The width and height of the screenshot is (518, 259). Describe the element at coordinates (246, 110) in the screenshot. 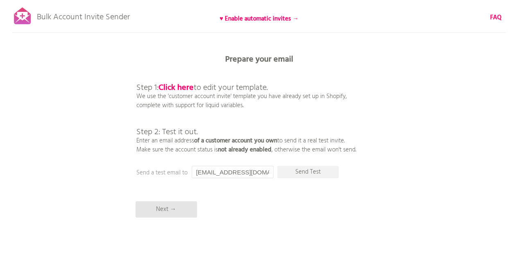

I see `p: We use the 'customer account invite' template you have already set up in Shopify, complete with s...` at that location.